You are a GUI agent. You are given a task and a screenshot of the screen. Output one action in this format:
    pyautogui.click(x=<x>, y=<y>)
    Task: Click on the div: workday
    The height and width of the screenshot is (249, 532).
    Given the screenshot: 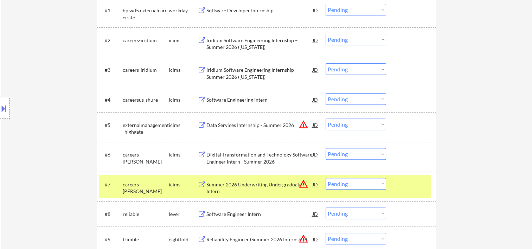 What is the action you would take?
    pyautogui.click(x=183, y=11)
    